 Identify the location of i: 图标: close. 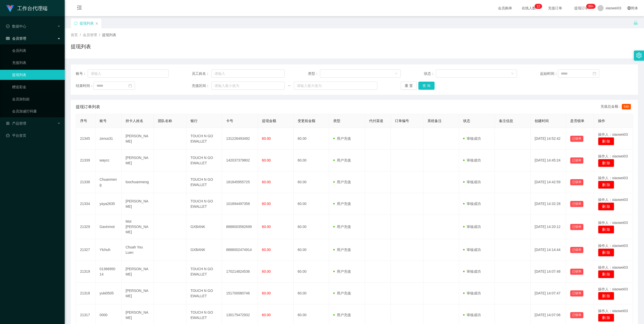
(97, 24).